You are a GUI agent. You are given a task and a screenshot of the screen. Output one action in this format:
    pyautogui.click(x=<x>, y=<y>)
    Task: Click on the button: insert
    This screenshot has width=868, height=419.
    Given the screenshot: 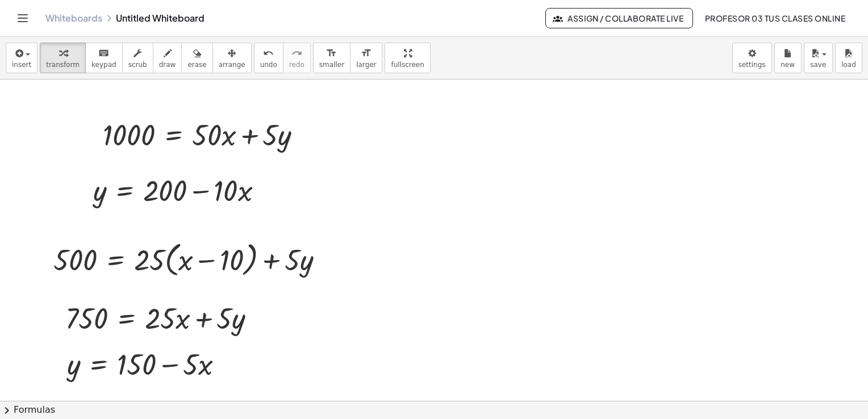 What is the action you would take?
    pyautogui.click(x=21, y=58)
    